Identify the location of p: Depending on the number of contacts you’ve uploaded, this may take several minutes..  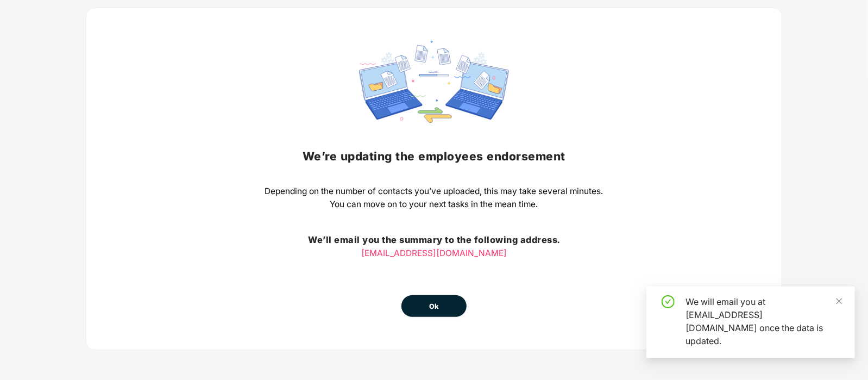
(434, 191).